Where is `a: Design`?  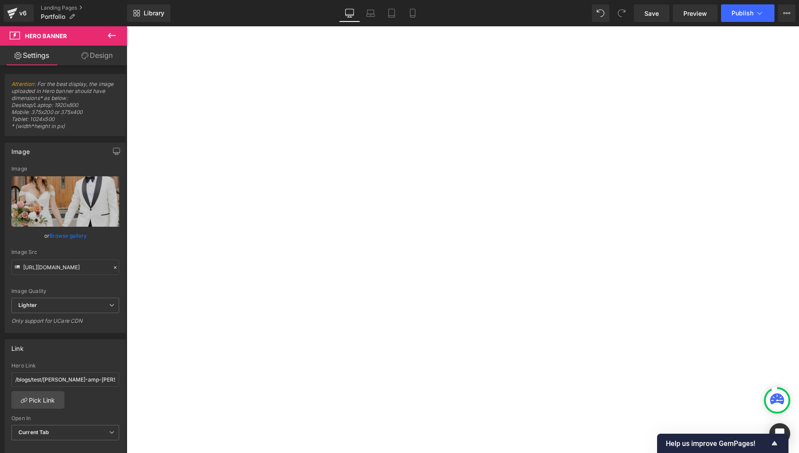
a: Design is located at coordinates (97, 55).